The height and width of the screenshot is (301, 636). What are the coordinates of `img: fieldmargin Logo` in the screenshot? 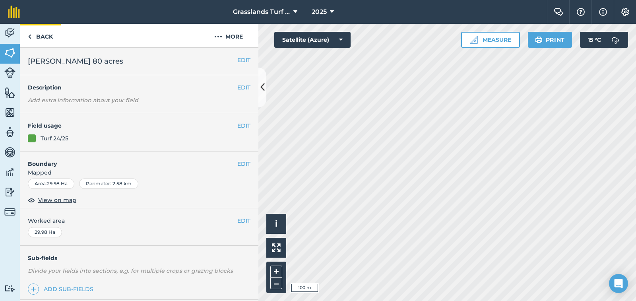 It's located at (14, 12).